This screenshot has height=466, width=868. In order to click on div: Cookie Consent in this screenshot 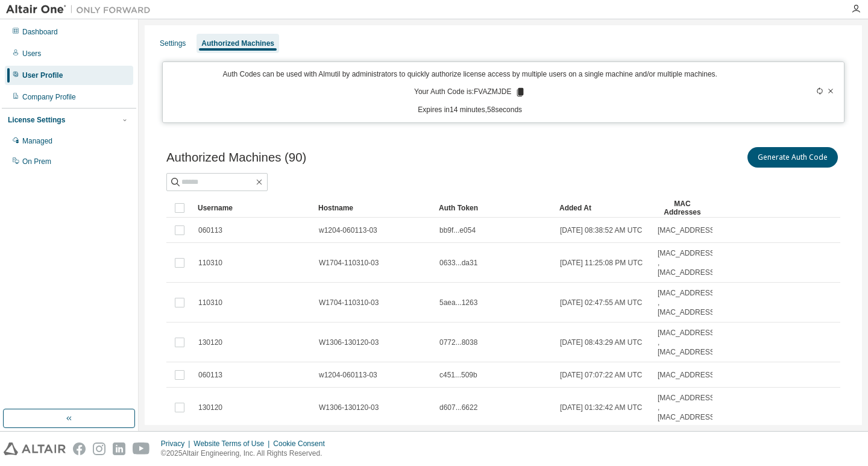, I will do `click(302, 444)`.